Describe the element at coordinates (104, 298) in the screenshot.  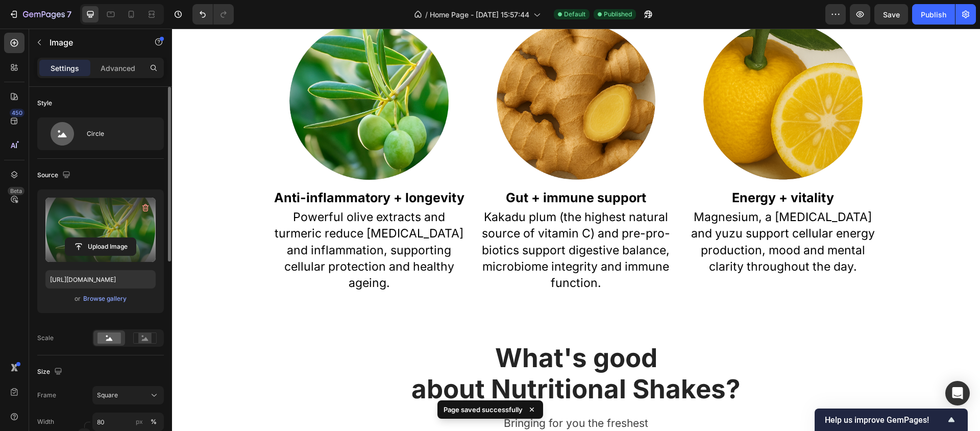
I see `div: Browse gallery` at that location.